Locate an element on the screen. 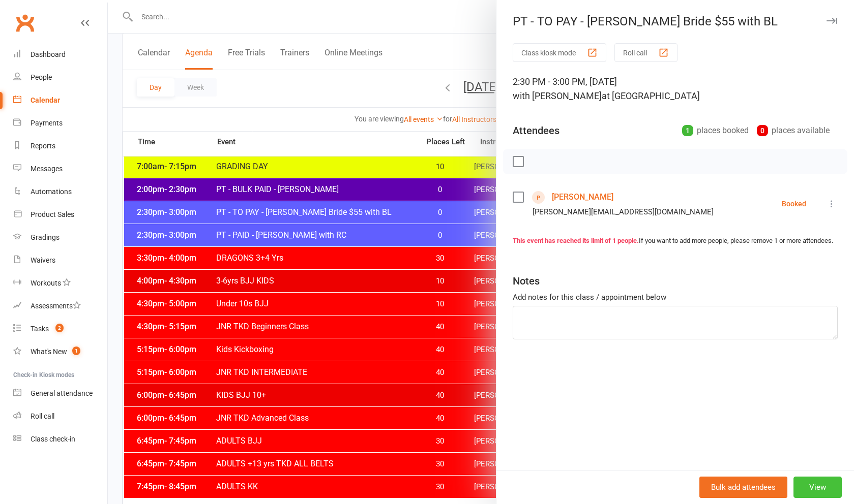 This screenshot has height=504, width=854. a: General attendance kiosk mode is located at coordinates (60, 393).